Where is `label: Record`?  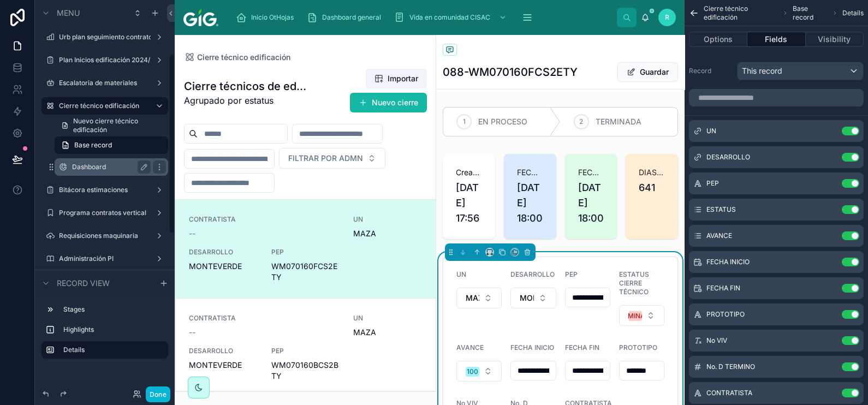 label: Record is located at coordinates (711, 71).